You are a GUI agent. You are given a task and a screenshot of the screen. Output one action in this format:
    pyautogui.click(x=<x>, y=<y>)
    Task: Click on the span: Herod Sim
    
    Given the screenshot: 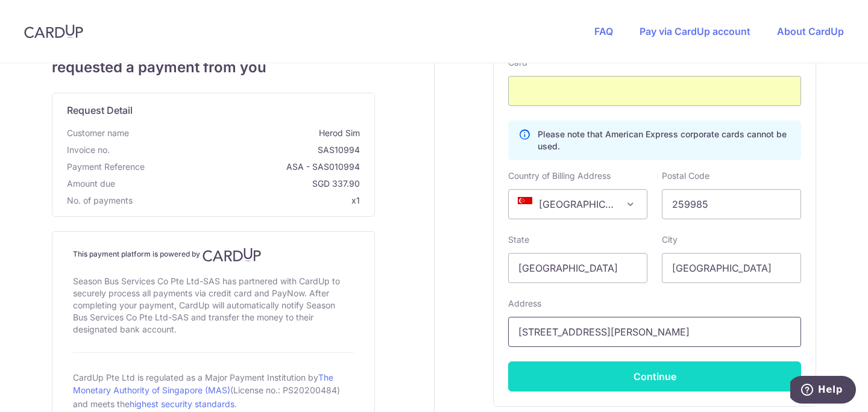 What is the action you would take?
    pyautogui.click(x=247, y=133)
    